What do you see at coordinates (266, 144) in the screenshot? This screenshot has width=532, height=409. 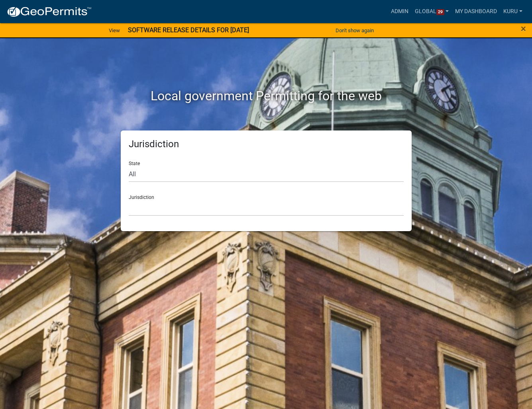 I see `h5: Jurisdiction` at bounding box center [266, 144].